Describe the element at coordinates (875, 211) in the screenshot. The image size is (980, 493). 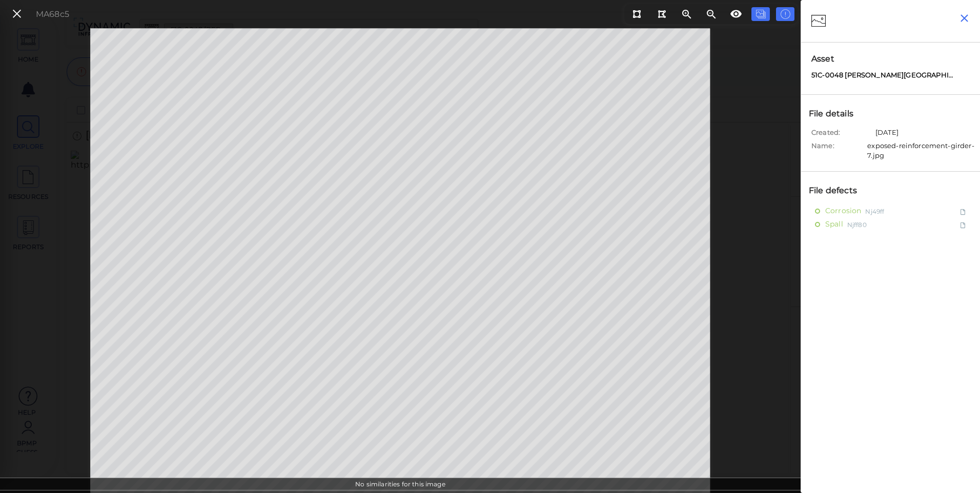
I see `span: Nj49ff` at that location.